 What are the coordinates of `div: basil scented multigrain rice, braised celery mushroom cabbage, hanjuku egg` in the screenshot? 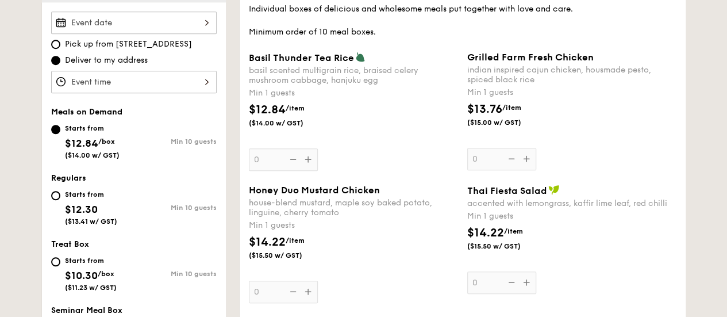 It's located at (354, 75).